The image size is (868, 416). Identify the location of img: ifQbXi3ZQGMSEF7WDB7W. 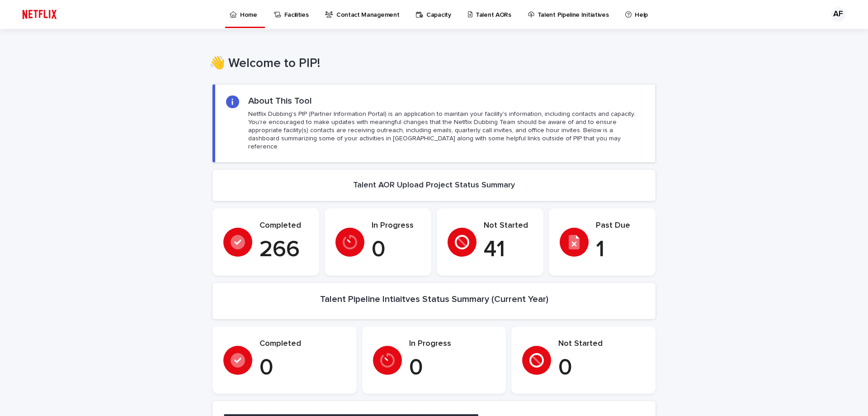
(39, 15).